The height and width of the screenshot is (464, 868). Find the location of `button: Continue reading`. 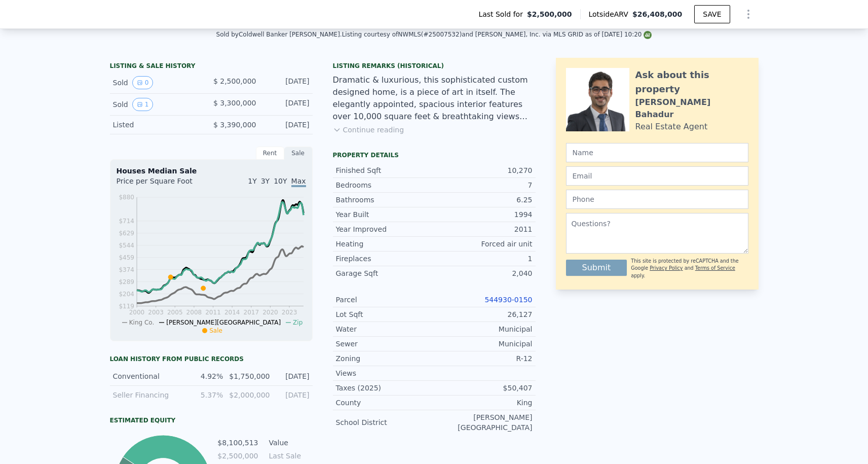

button: Continue reading is located at coordinates (369, 130).